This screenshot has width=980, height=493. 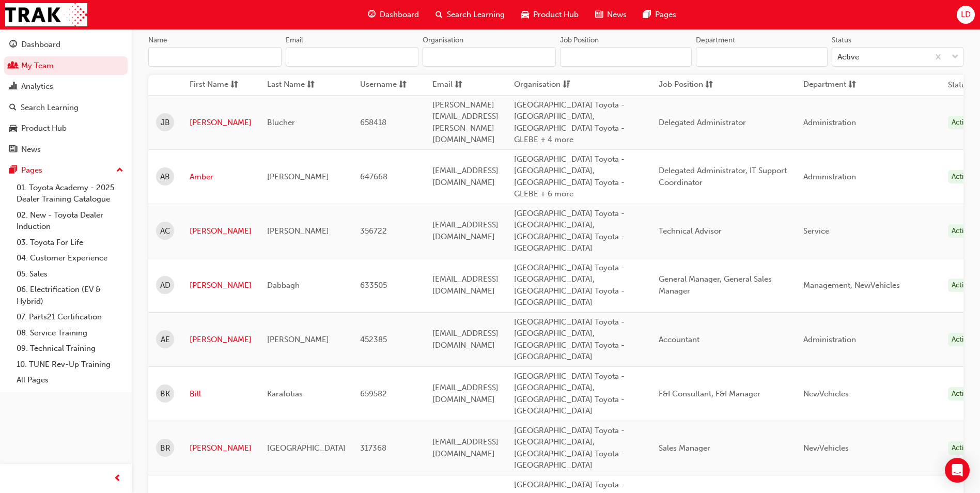 What do you see at coordinates (687, 84) in the screenshot?
I see `button: Job Positionsorting-icon` at bounding box center [687, 84].